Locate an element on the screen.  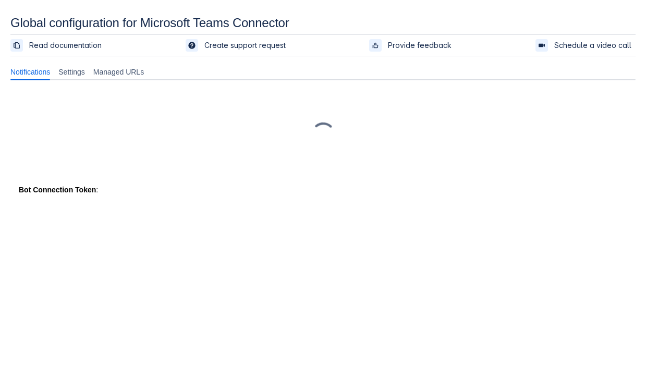
span: feedback is located at coordinates (376, 45).